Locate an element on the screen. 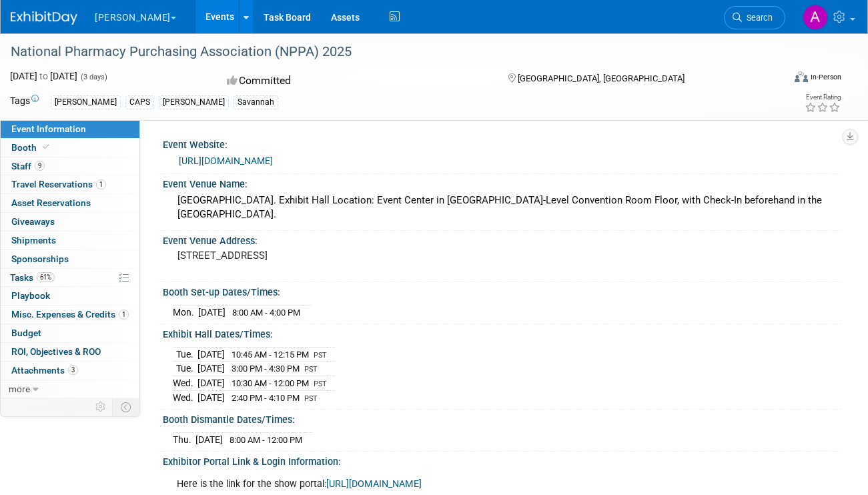  span: 2:40 PM - 4:10 PM is located at coordinates (265, 398).